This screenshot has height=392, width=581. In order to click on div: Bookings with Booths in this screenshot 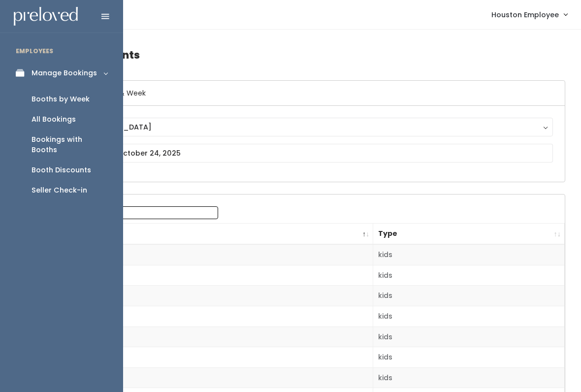, I will do `click(70, 144)`.